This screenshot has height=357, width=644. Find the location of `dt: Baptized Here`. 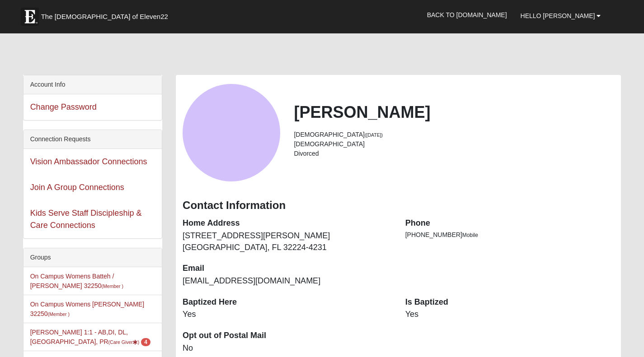

dt: Baptized Here is located at coordinates (287, 302).